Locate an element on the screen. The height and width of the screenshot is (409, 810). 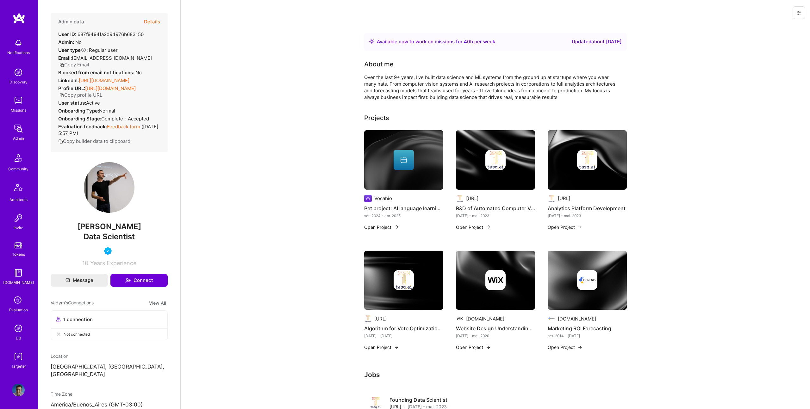
i: icon SelectionTeam is located at coordinates (18, 301).